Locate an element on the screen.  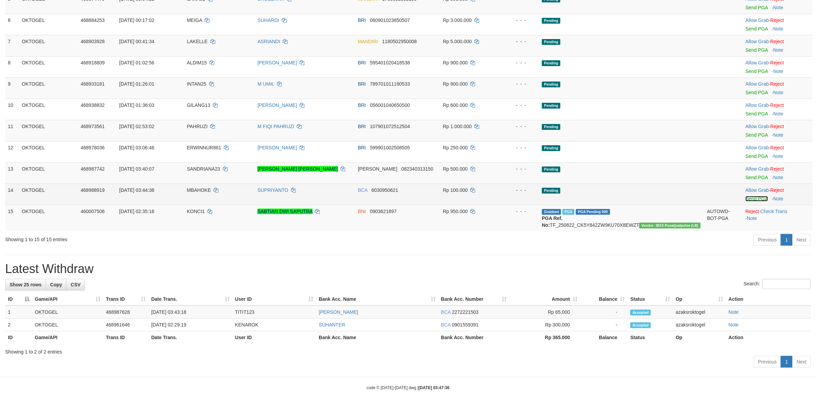
a: CSV is located at coordinates (75, 285).